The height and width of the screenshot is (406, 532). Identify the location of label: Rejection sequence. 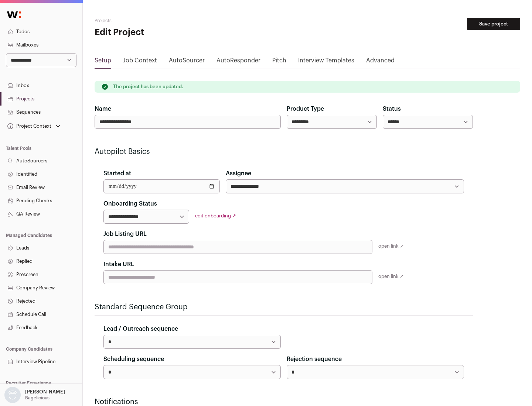
(314, 359).